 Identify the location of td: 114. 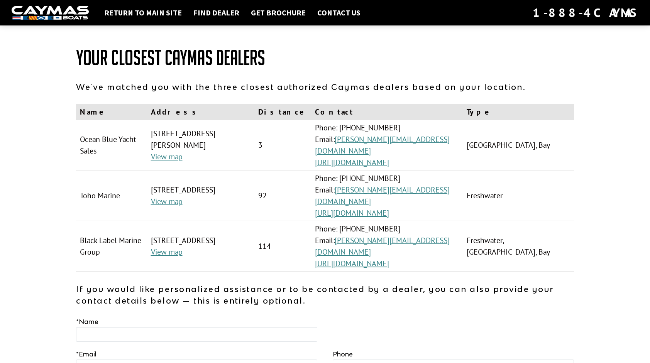
(282, 246).